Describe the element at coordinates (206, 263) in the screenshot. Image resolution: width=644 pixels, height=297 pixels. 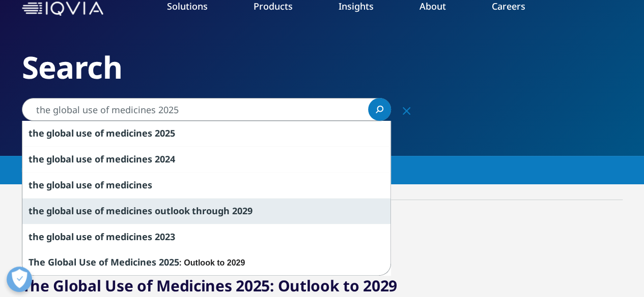
I see `div: The Global Use of Medicines 2025: Outlook to 2029` at that location.